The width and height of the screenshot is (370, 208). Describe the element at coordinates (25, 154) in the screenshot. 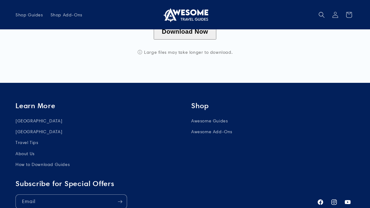

I see `a: About Us` at that location.